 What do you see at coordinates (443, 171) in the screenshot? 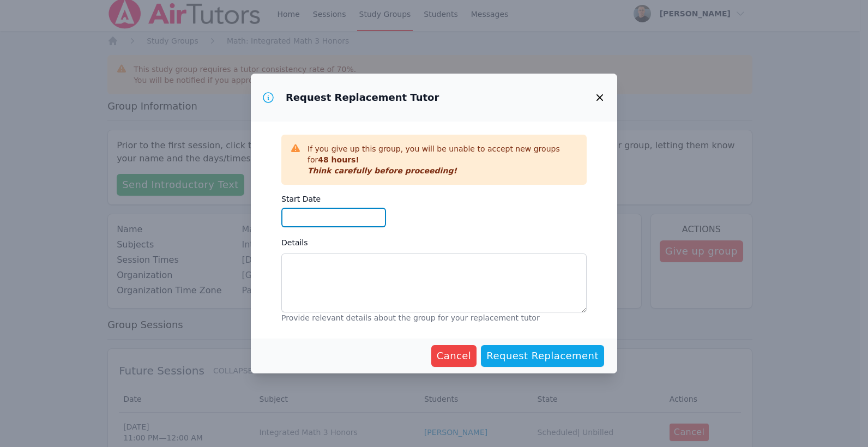
I see `p: Think carefully before proceeding!` at bounding box center [443, 171].